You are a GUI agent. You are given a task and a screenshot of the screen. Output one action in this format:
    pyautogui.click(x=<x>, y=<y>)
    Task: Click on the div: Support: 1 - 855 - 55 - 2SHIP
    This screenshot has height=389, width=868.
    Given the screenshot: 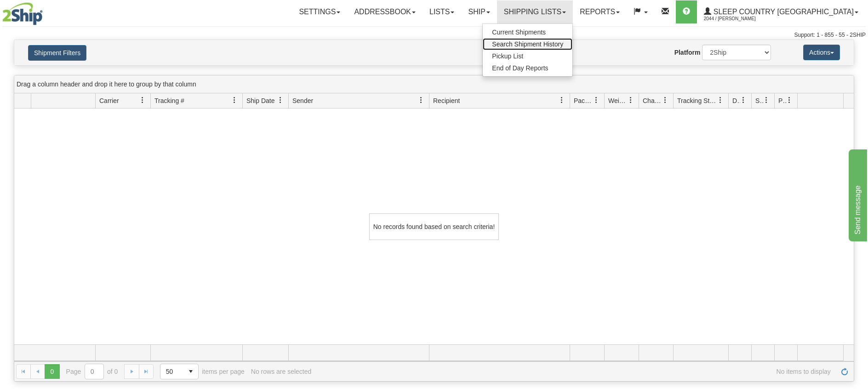 What is the action you would take?
    pyautogui.click(x=434, y=35)
    